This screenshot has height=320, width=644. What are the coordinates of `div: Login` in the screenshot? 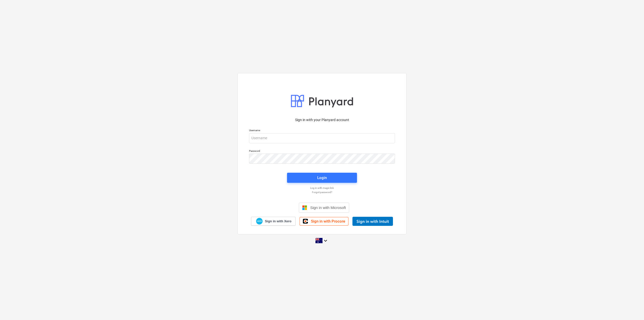 It's located at (322, 178).